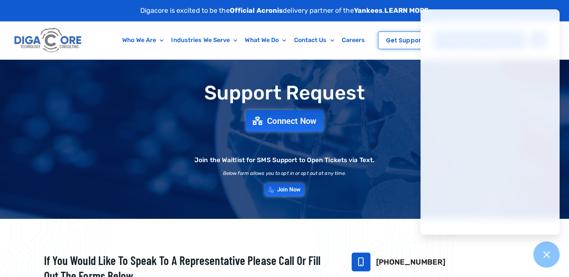 The width and height of the screenshot is (569, 277). Describe the element at coordinates (265, 40) in the screenshot. I see `a: What We Do` at that location.